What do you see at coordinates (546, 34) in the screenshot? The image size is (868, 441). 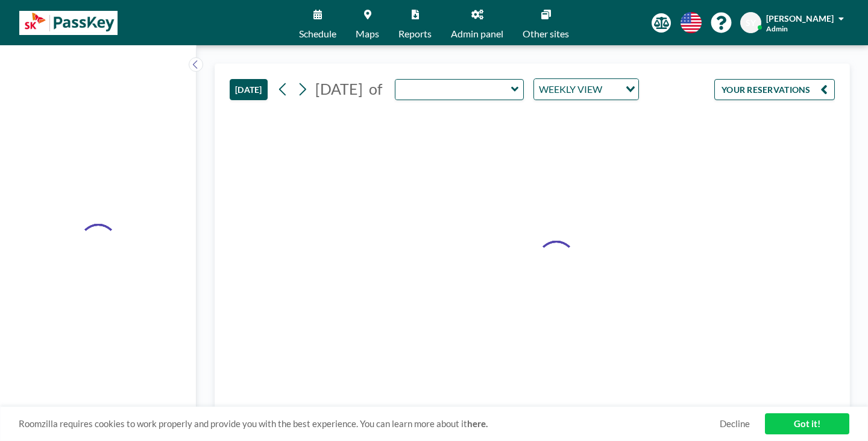 I see `span: Other sites` at bounding box center [546, 34].